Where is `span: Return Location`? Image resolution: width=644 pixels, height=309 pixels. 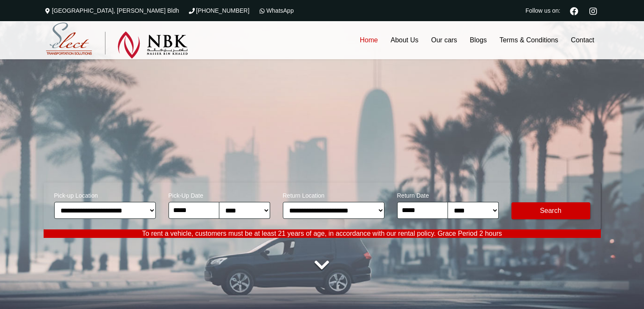 span: Return Location is located at coordinates (334, 194).